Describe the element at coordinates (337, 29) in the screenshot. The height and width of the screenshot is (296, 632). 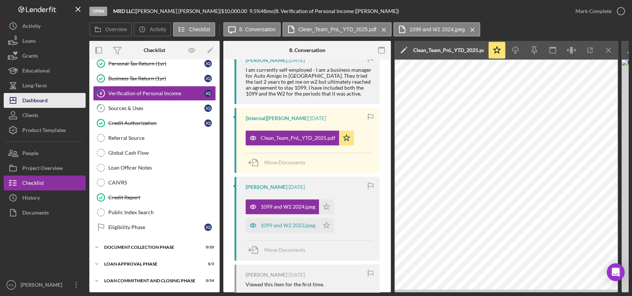
I see `label: Clean_Team_PnL_YTD_2025.pdf` at that location.